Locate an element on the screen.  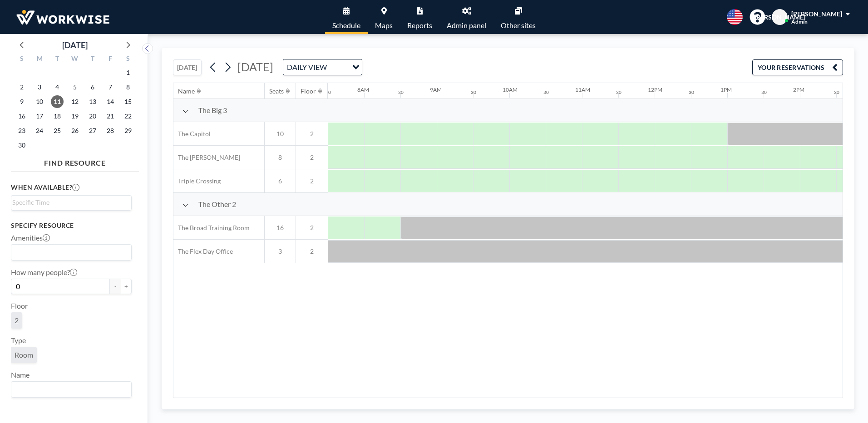
span: Reports is located at coordinates (420, 25).